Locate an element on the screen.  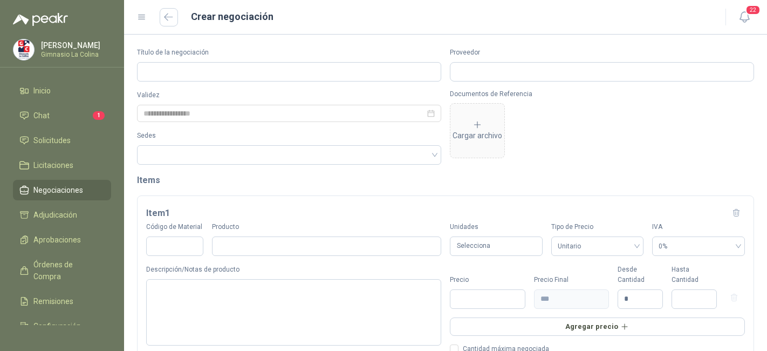
div: Selecciona is located at coordinates (496, 246).